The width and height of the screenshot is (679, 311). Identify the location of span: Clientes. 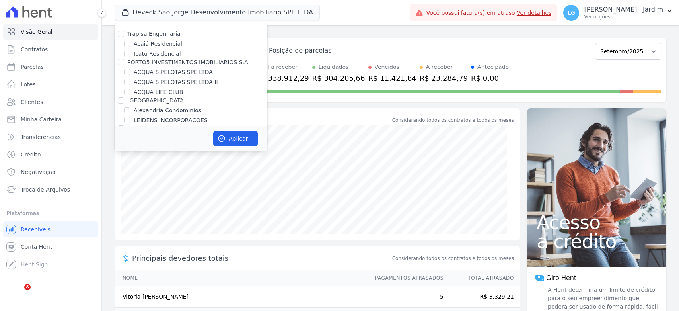
(32, 102).